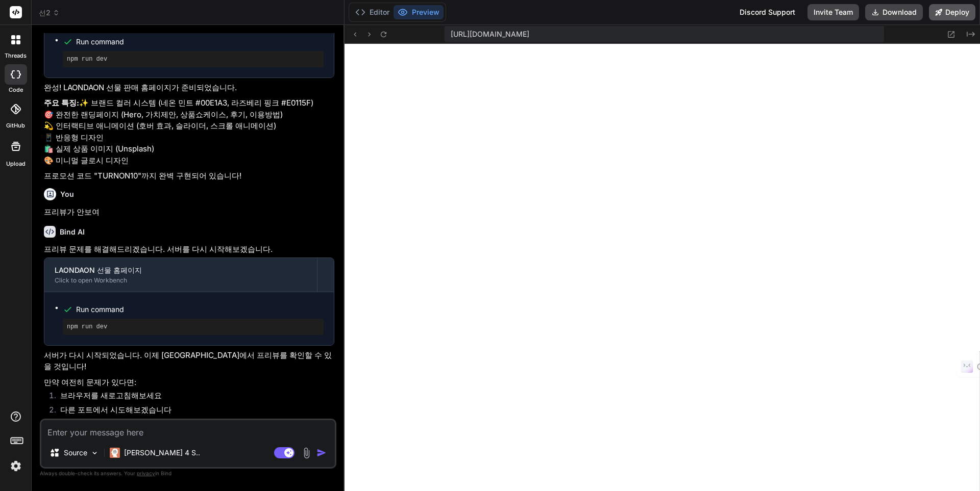  I want to click on button: Preview, so click(419, 13).